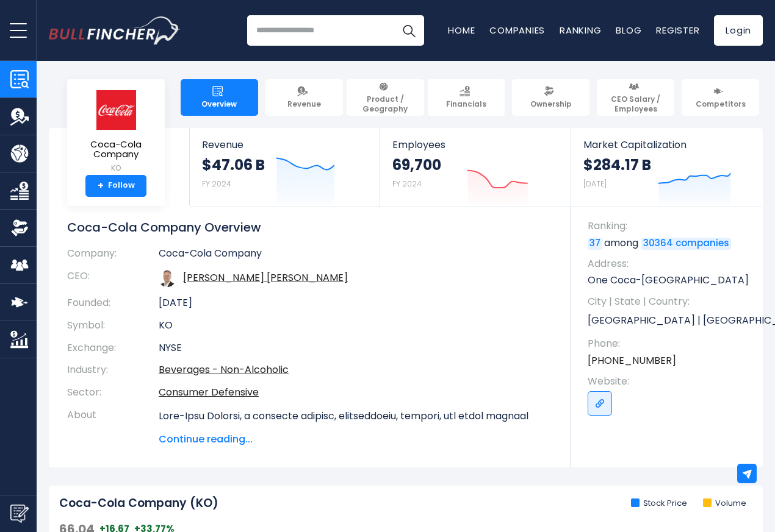 The width and height of the screenshot is (775, 532). I want to click on li: Stock Price, so click(659, 504).